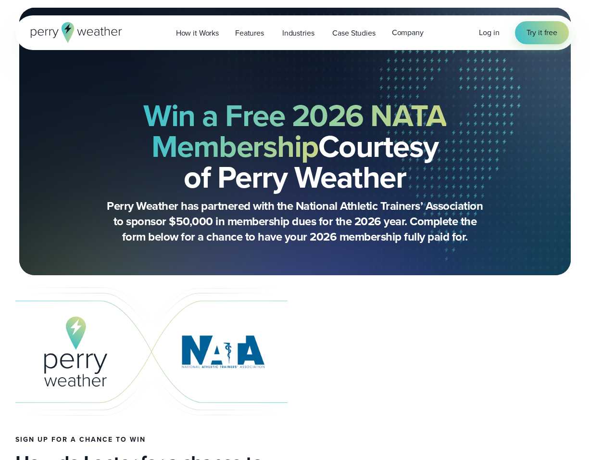  Describe the element at coordinates (295, 146) in the screenshot. I see `h2: Courtesy of Perry Weather` at that location.